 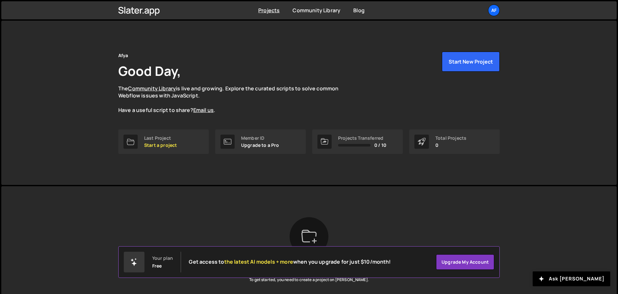 I want to click on div: Afya, so click(x=123, y=56).